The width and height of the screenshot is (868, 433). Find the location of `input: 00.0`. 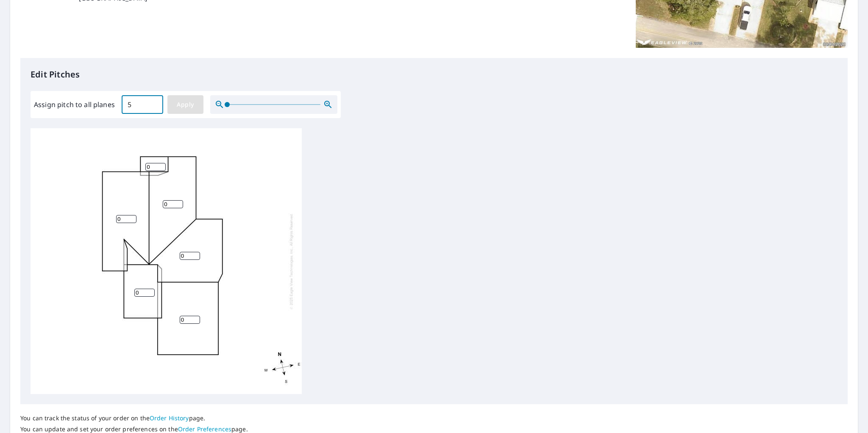

input: 00.0 is located at coordinates (142, 105).